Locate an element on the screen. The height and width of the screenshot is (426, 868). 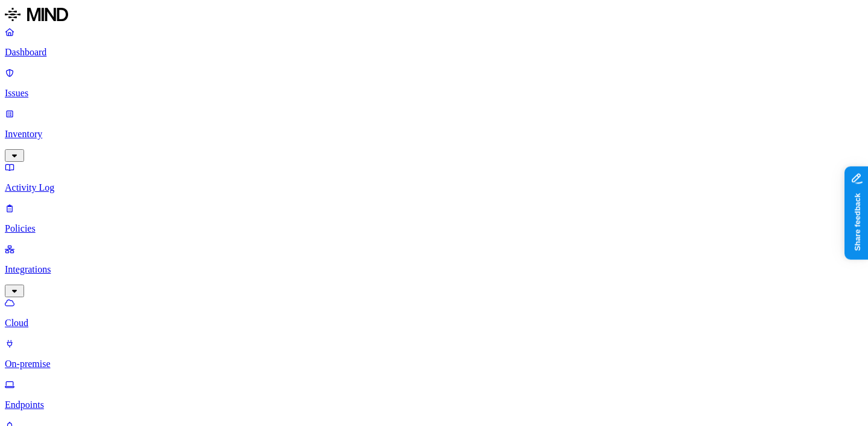
a: Activity Log is located at coordinates (434, 178).